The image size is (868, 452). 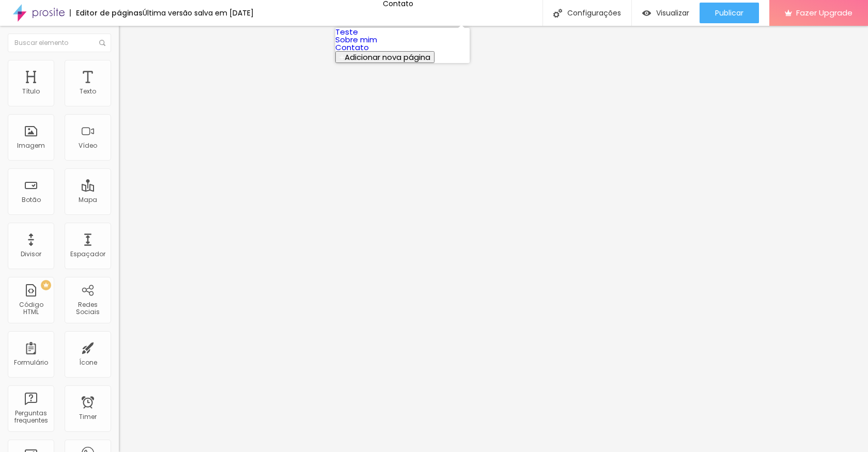 I want to click on div: Espaçador, so click(x=88, y=254).